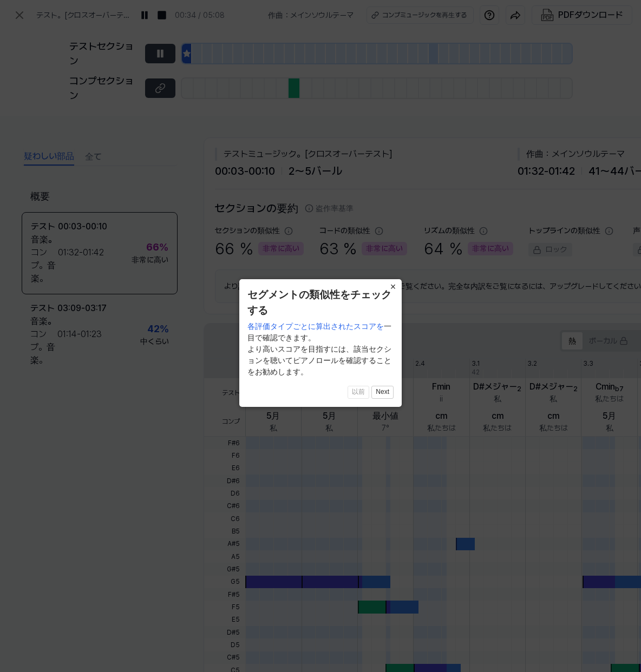  Describe the element at coordinates (358, 392) in the screenshot. I see `font: 以前` at that location.